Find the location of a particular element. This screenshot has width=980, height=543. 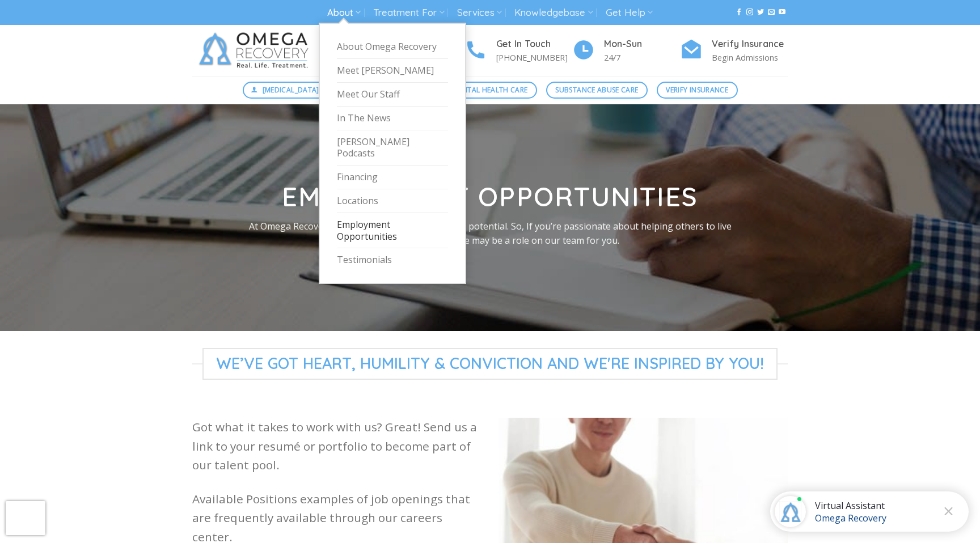

span: Verify Insurance is located at coordinates (697, 90).